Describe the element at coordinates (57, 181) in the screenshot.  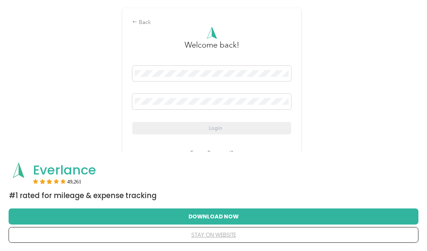
I see `div: Rating:5 stars` at that location.